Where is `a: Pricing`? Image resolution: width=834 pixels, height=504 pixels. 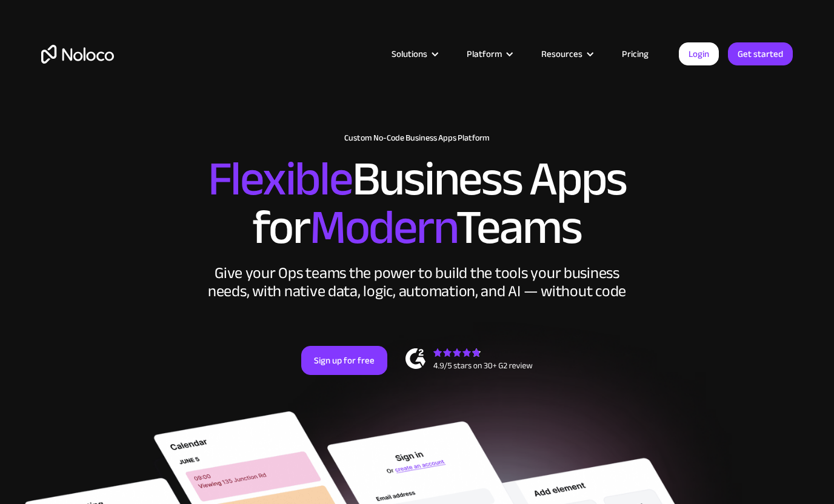
a: Pricing is located at coordinates (635, 54).